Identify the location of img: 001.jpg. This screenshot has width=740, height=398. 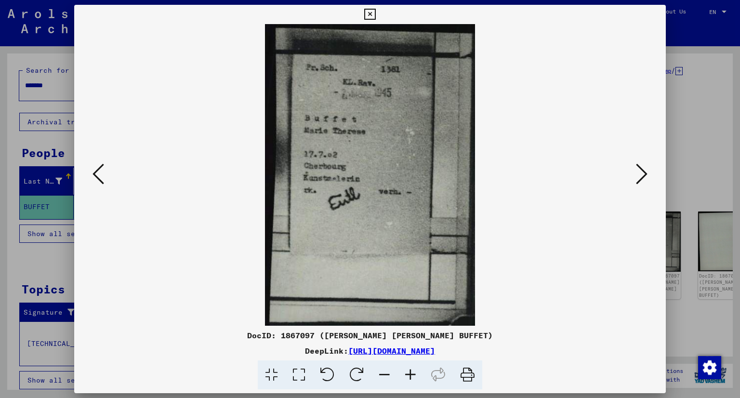
(370, 175).